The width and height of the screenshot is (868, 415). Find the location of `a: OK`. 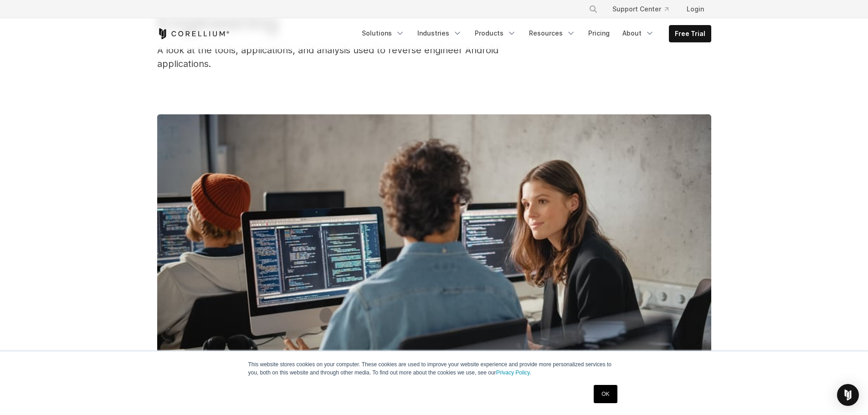

a: OK is located at coordinates (605, 394).